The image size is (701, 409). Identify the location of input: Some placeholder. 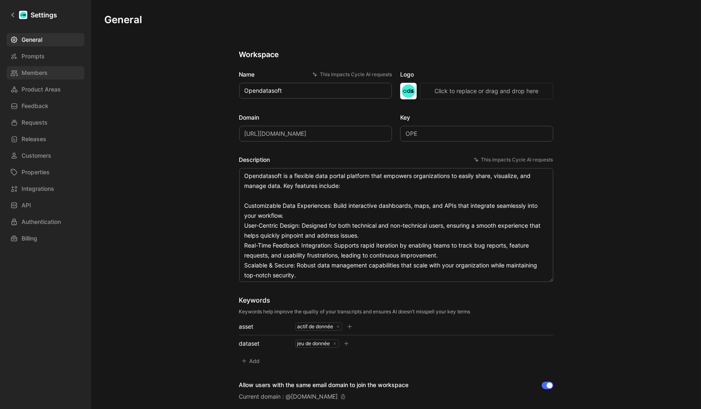
(316, 134).